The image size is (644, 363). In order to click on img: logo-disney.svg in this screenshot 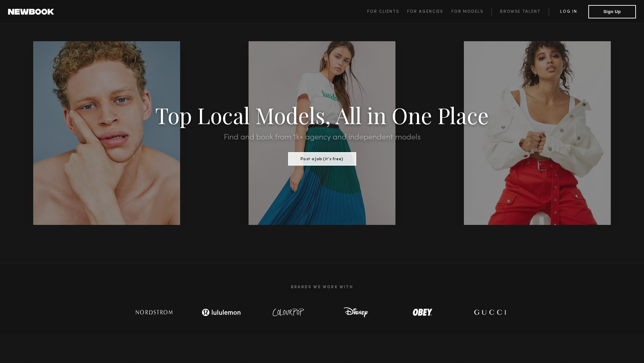, I will do `click(356, 313)`.